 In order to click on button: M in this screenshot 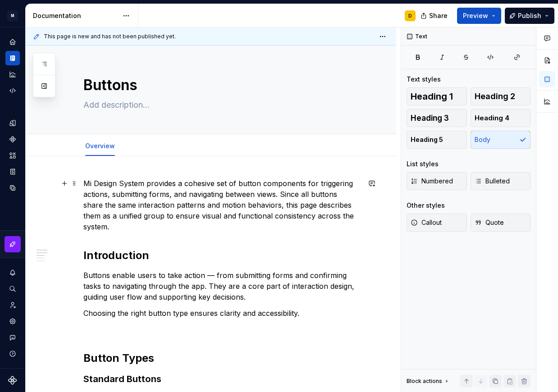, I will do `click(13, 15)`.